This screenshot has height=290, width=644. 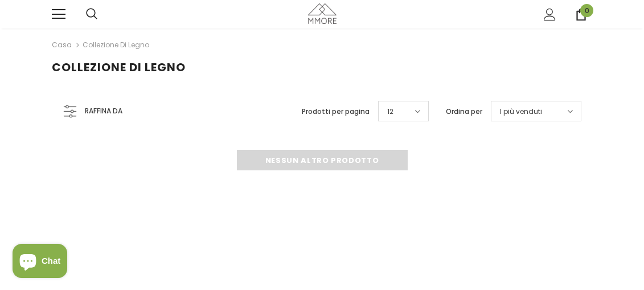 I want to click on label: Prodotti per pagina, so click(x=336, y=112).